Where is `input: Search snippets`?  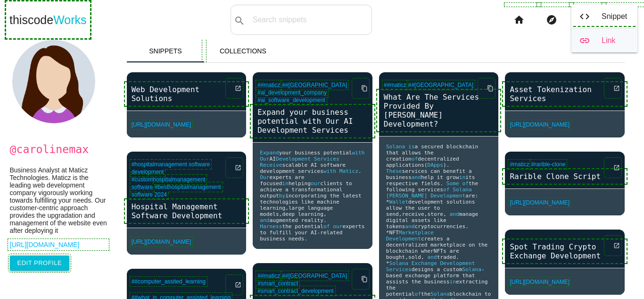
input: Search snippets is located at coordinates (310, 20).